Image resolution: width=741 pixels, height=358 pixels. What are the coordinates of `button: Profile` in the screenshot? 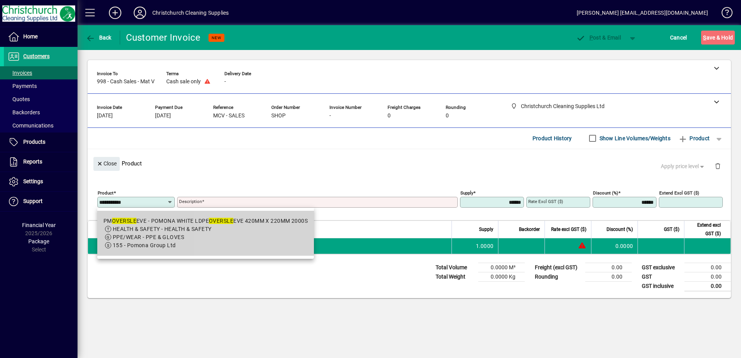 It's located at (140, 13).